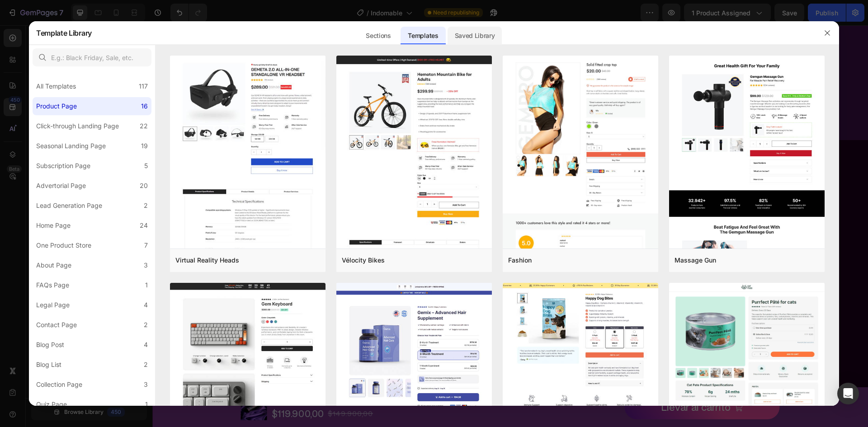 The height and width of the screenshot is (427, 868). I want to click on div: $119.900,00, so click(146, 388).